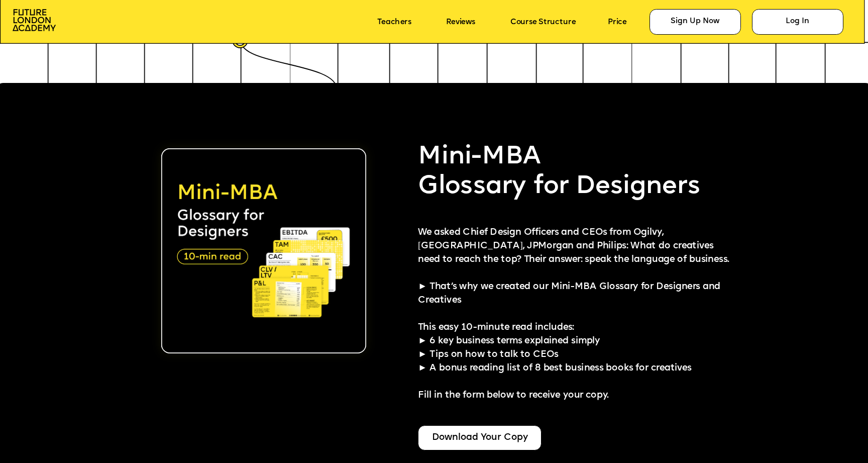 This screenshot has width=868, height=463. Describe the element at coordinates (479, 157) in the screenshot. I see `span: Mini-MBA` at that location.